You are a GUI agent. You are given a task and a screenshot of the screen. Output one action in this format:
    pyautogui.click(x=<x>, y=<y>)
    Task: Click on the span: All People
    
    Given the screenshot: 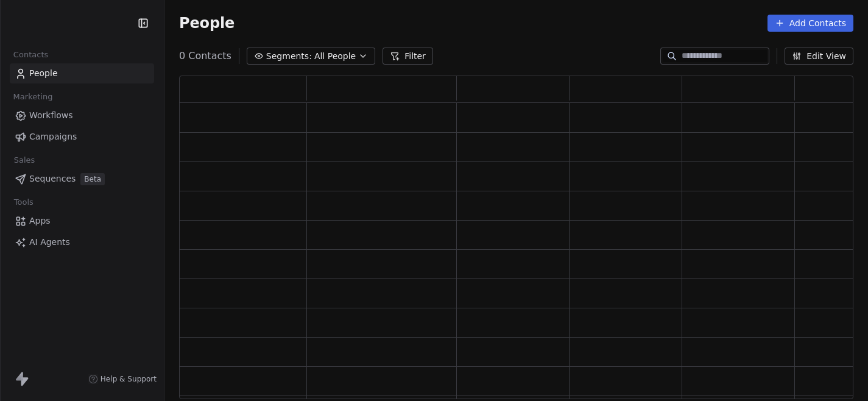 What is the action you would take?
    pyautogui.click(x=335, y=56)
    